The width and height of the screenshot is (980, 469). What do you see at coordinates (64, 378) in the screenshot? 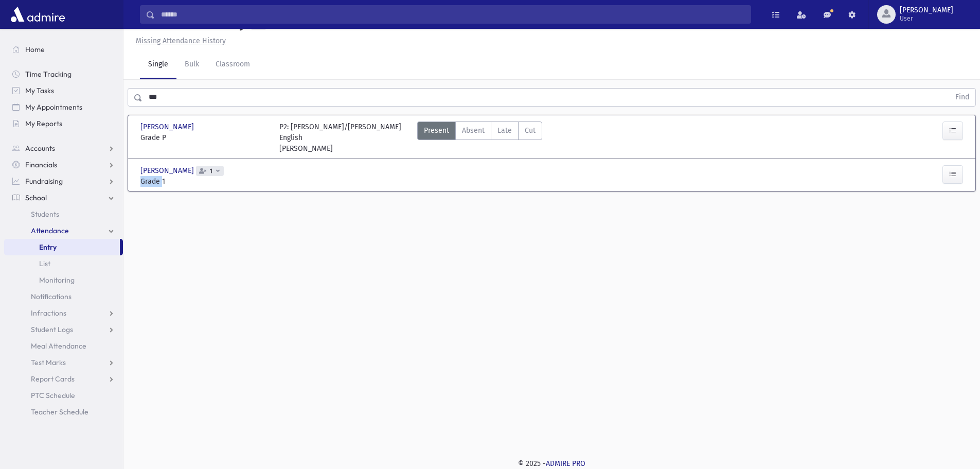
I see `a: Report Cards` at bounding box center [64, 378].